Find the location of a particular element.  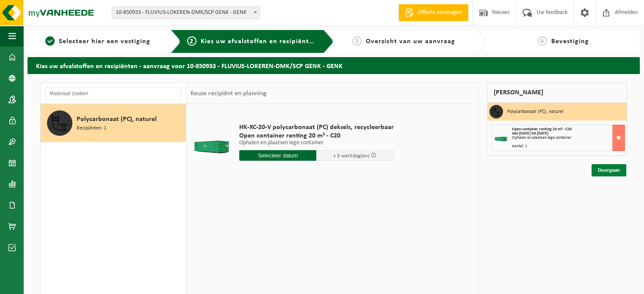

span: 4 is located at coordinates (542, 41).